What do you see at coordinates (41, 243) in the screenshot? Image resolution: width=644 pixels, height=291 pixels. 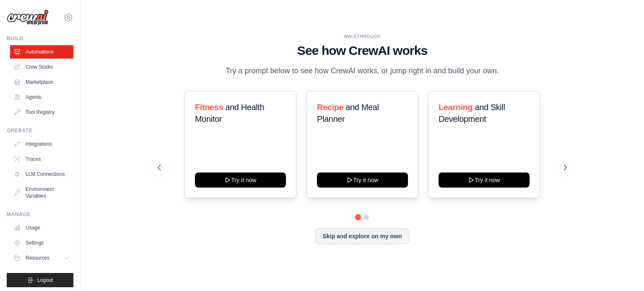 I see `a: Settings` at bounding box center [41, 243].